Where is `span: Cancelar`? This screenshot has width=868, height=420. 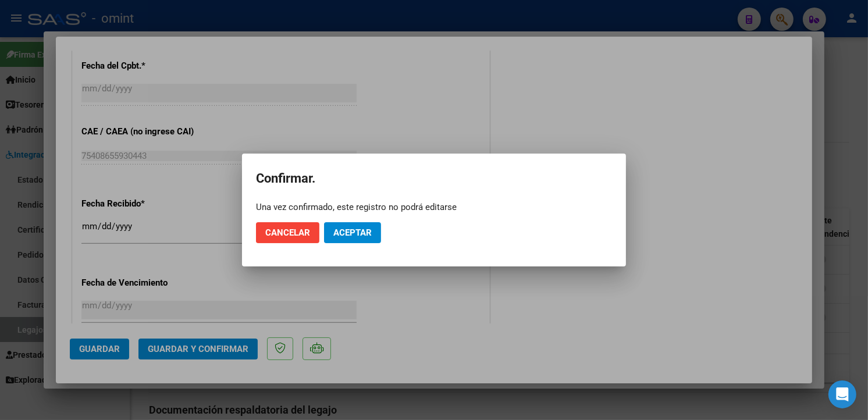
span: Cancelar is located at coordinates (287, 233).